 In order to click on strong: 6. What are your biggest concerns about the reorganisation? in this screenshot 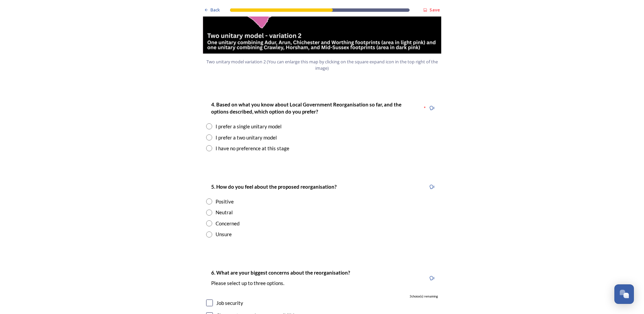, I will do `click(281, 273)`.